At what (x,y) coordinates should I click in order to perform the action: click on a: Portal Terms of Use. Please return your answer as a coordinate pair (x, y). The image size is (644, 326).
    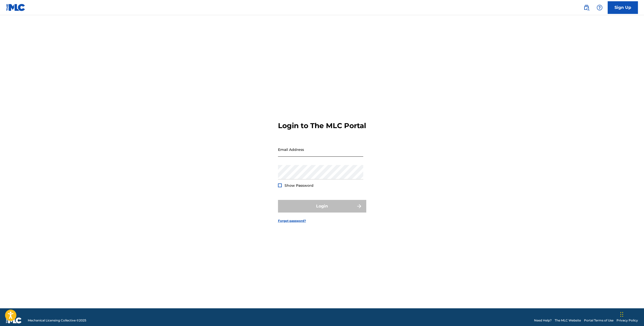
    Looking at the image, I should click on (599, 320).